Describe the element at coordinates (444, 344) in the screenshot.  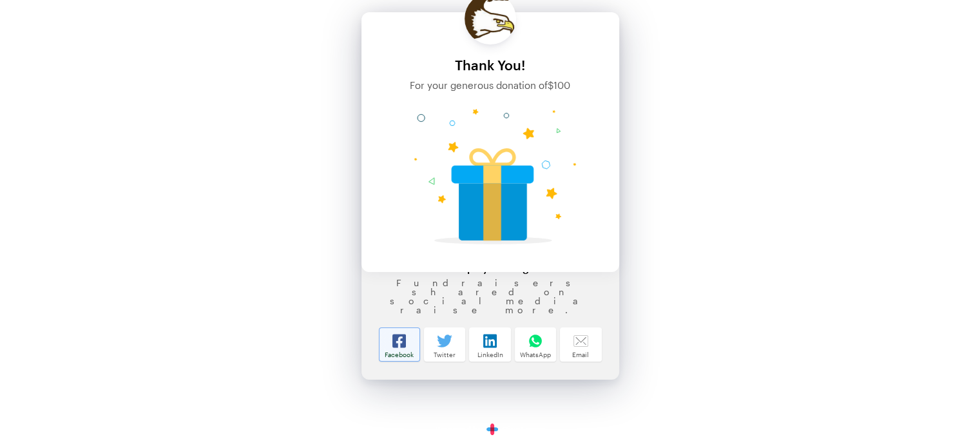
I see `a: Twitter` at that location.